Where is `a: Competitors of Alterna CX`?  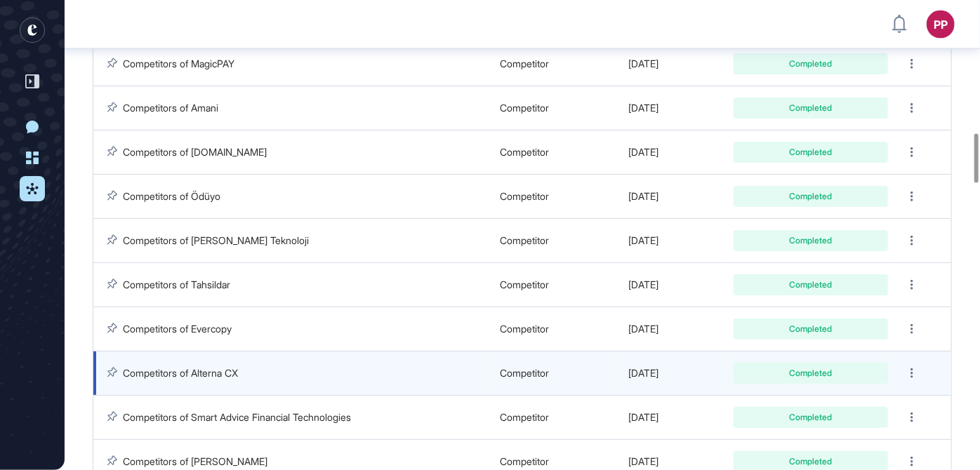
a: Competitors of Alterna CX is located at coordinates (180, 373).